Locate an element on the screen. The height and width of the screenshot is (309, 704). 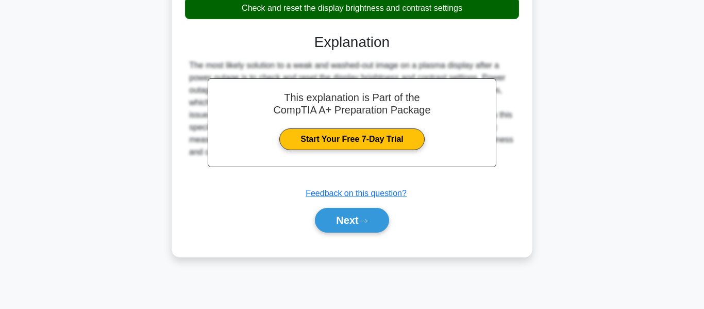
div: The most likely solution to a weak and washed-out image on a plasma display after a power outage ... is located at coordinates (352, 109).